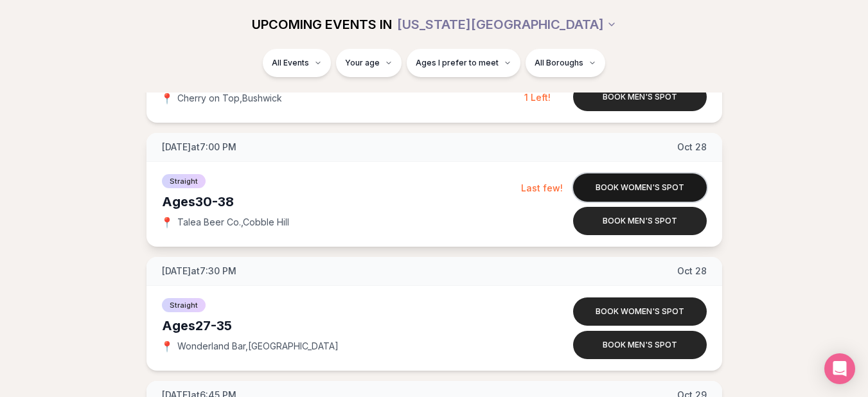 The height and width of the screenshot is (397, 868). What do you see at coordinates (369, 63) in the screenshot?
I see `button: Your age` at bounding box center [369, 63].